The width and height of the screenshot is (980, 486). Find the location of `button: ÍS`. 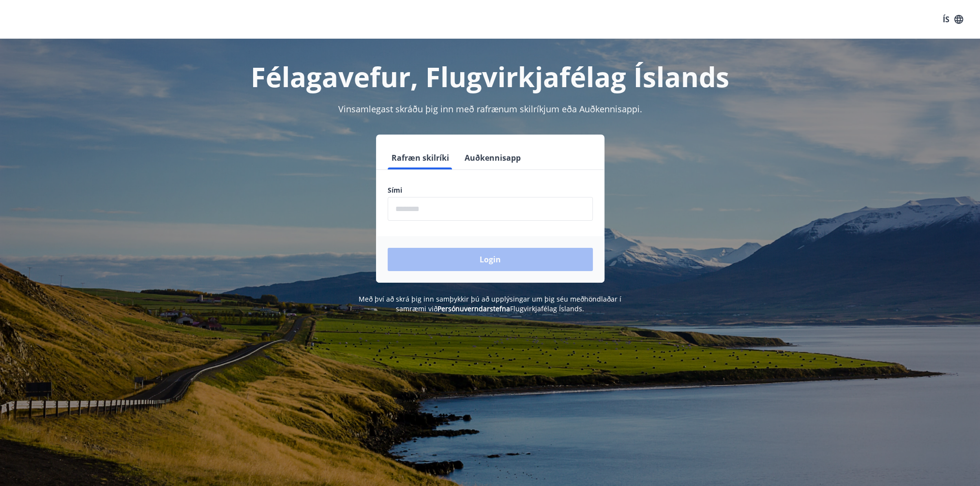

button: ÍS is located at coordinates (953, 19).